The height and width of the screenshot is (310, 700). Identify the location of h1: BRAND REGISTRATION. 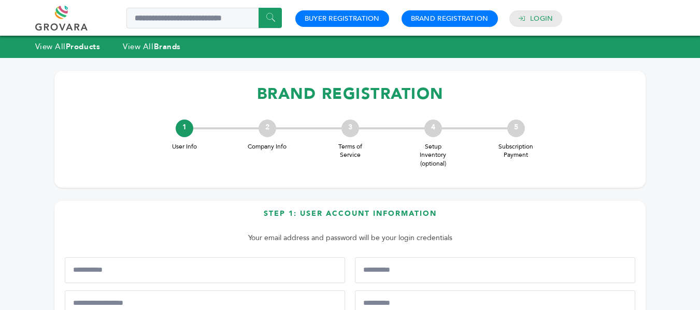
(350, 94).